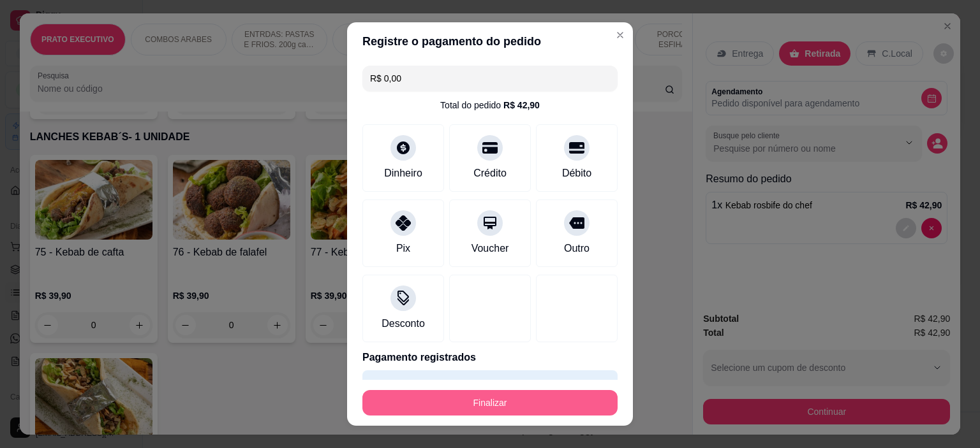  I want to click on div: Débito, so click(577, 173).